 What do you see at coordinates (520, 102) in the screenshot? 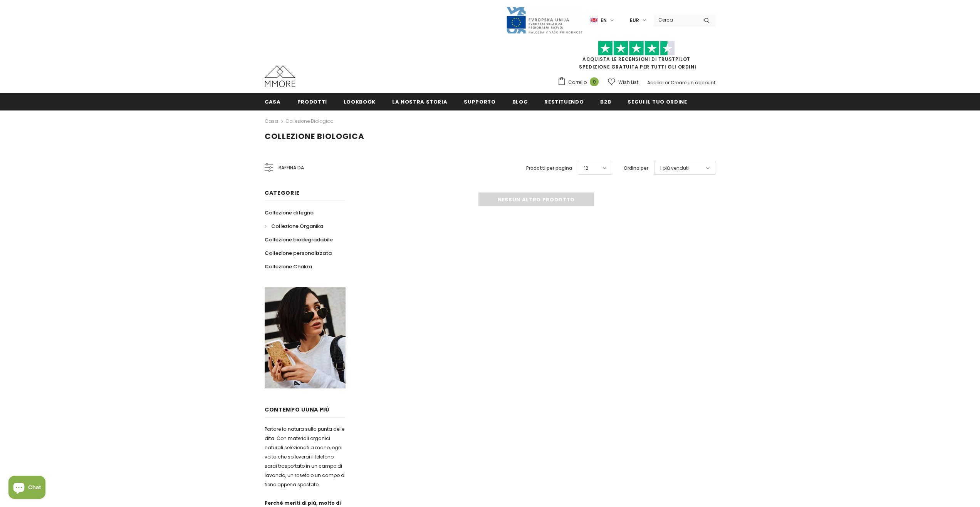
I see `span: Blog` at bounding box center [520, 102].